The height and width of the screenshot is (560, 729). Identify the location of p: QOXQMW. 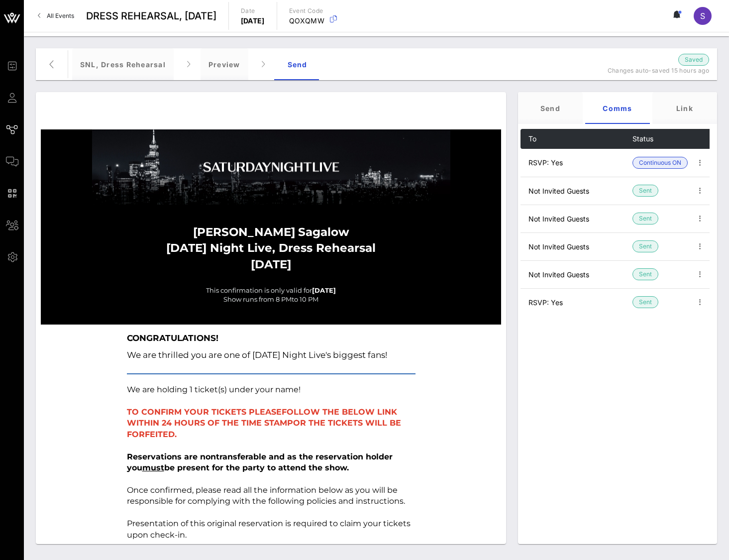
(307, 21).